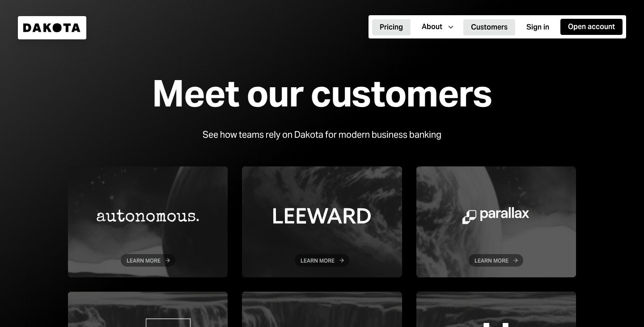  I want to click on div: Meet our customers, so click(322, 93).